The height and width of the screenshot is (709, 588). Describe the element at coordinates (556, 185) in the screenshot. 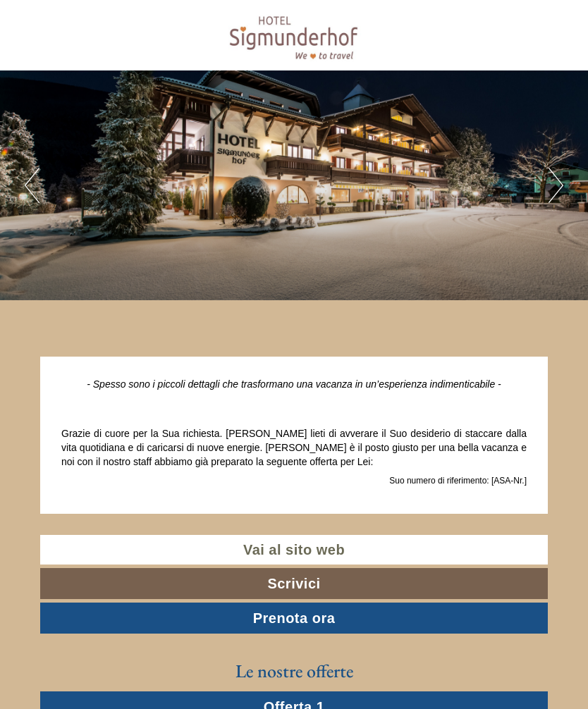

I see `button: Next` at that location.